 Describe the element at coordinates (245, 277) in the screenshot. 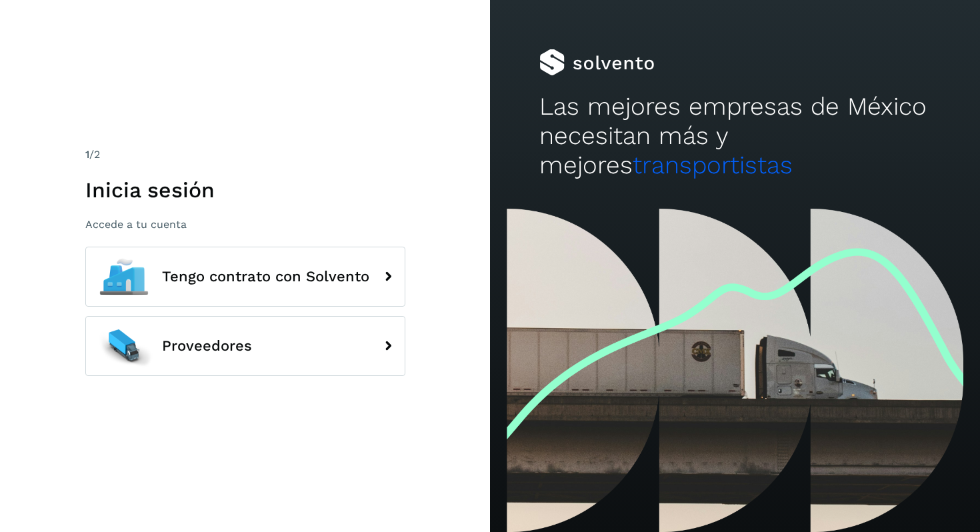

I see `button: Tengo contrato con Solvento` at that location.